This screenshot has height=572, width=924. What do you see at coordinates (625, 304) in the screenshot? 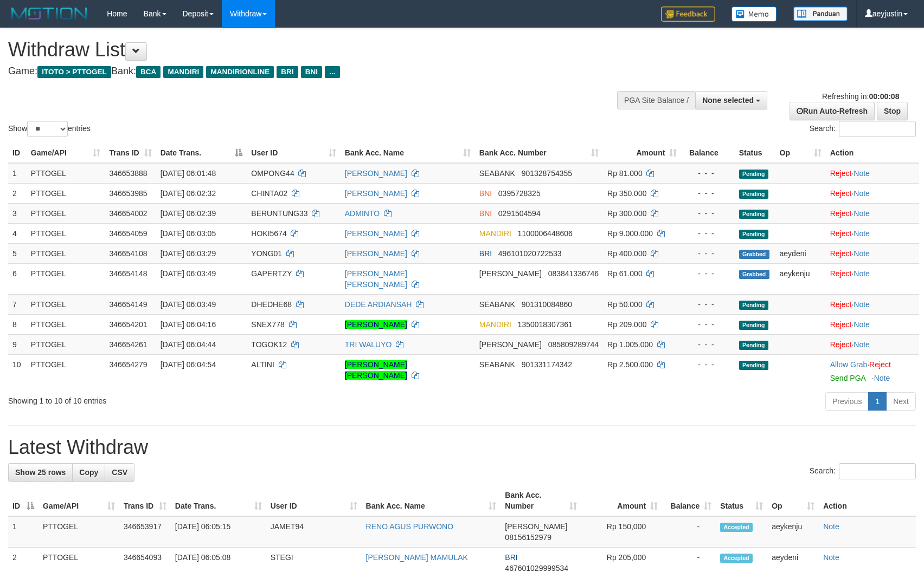
I see `span: Rp 50.000` at bounding box center [625, 304].